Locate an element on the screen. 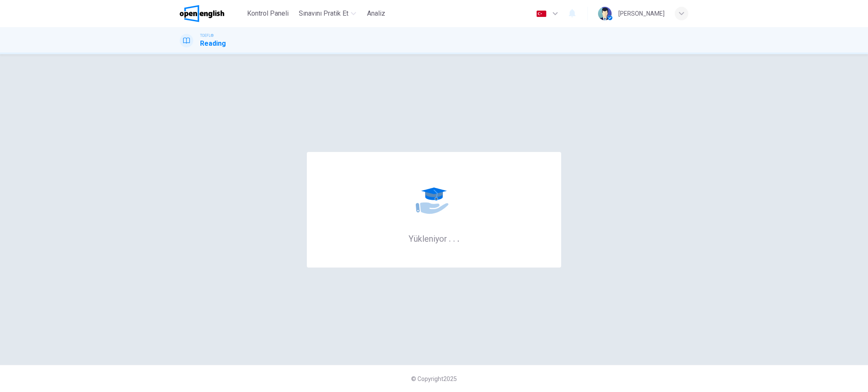 This screenshot has height=392, width=868. h1: Reading is located at coordinates (213, 43).